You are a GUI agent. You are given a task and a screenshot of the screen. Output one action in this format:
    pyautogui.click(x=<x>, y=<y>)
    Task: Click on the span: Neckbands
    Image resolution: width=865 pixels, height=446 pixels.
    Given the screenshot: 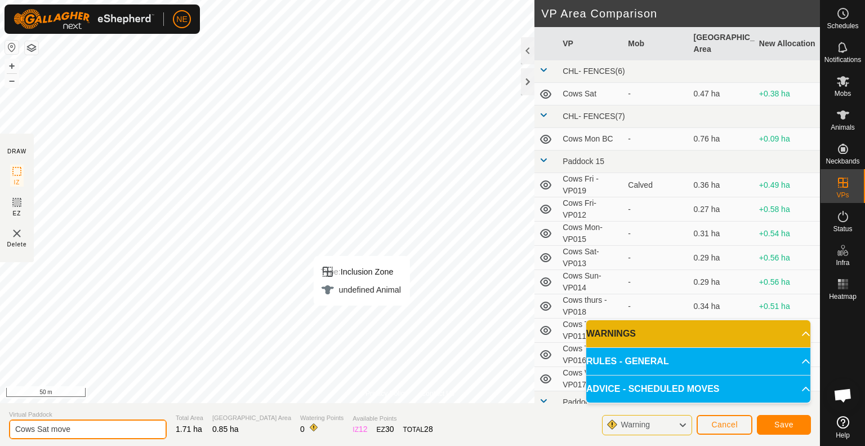 What is the action you would take?
    pyautogui.click(x=843, y=161)
    